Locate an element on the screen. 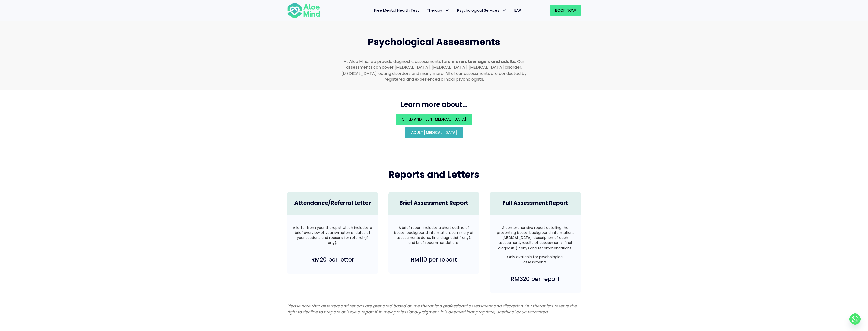 The width and height of the screenshot is (868, 331). strong: children, teenagers and adults is located at coordinates (482, 61).